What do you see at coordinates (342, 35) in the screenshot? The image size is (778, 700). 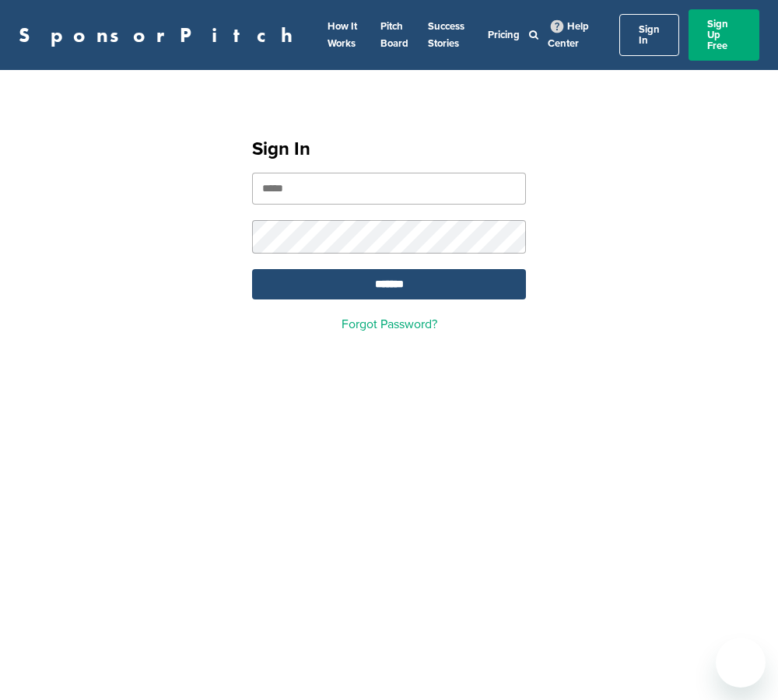 I see `a: How It Works` at bounding box center [342, 35].